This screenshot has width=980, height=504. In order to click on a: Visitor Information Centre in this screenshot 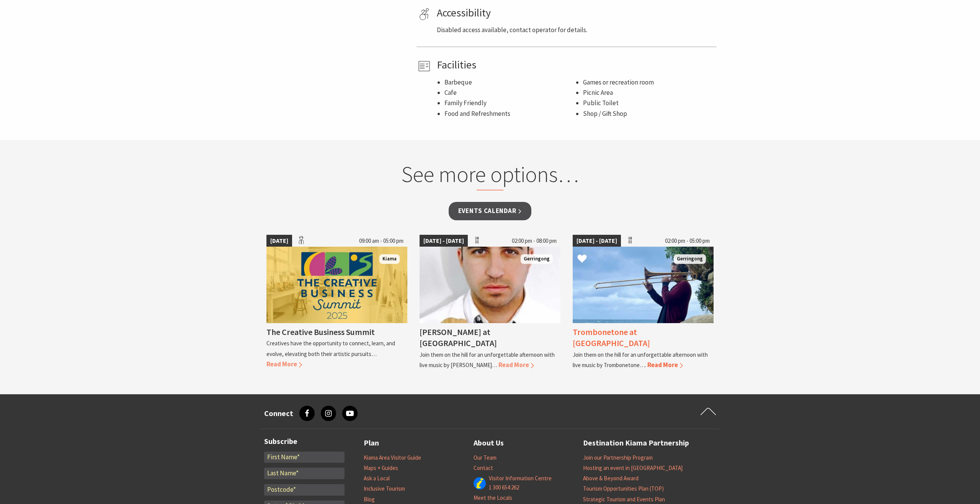, I will do `click(520, 479)`.